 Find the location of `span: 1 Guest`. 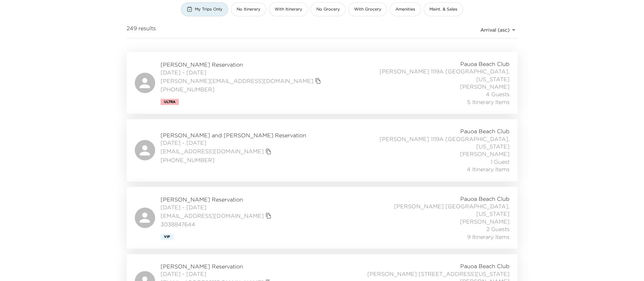

span: 1 Guest is located at coordinates (500, 161).